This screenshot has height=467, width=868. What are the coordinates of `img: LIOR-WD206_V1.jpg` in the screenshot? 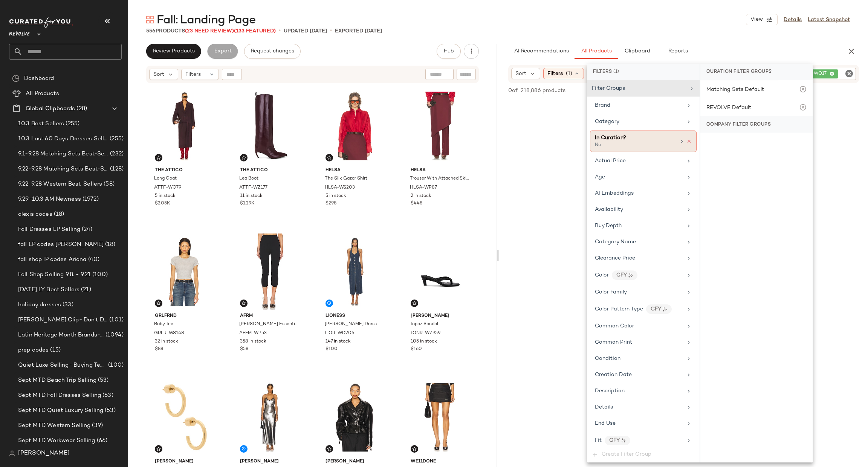 It's located at (355, 271).